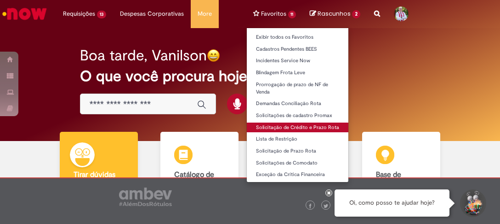 The height and width of the screenshot is (224, 500). Describe the element at coordinates (298, 73) in the screenshot. I see `a: Blindagem Frota Leve` at that location.